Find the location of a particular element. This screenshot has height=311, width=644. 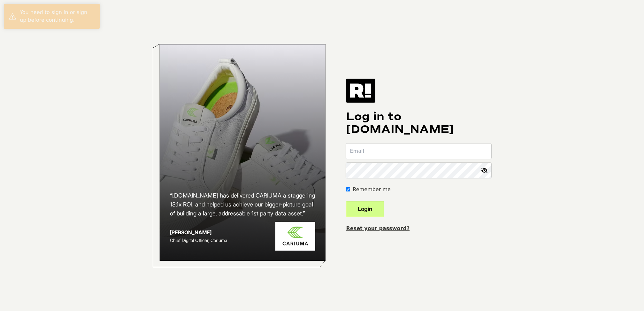

button: Login is located at coordinates (365, 209).